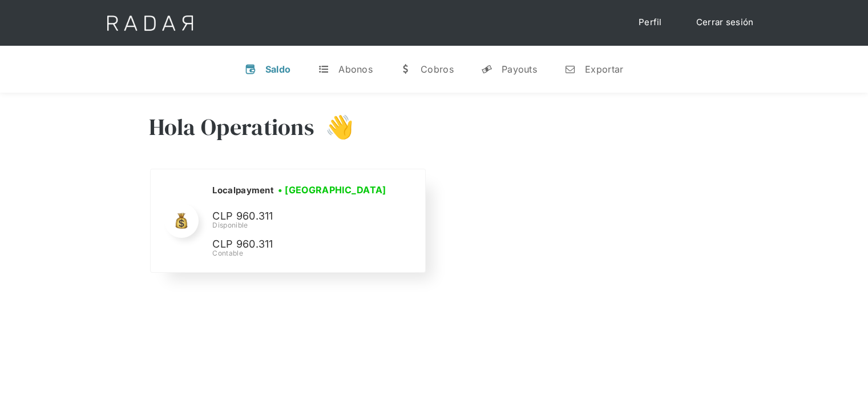  Describe the element at coordinates (650, 22) in the screenshot. I see `a: Perfil` at that location.